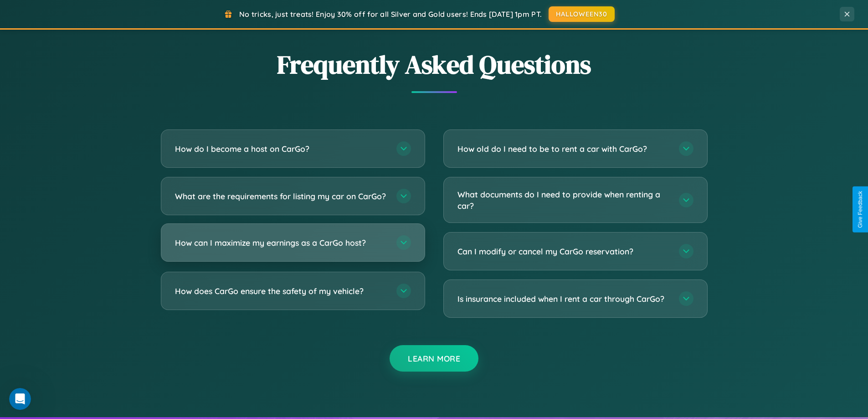 Image resolution: width=868 pixels, height=419 pixels. I want to click on h3: How do I become a host on CarGo?, so click(281, 149).